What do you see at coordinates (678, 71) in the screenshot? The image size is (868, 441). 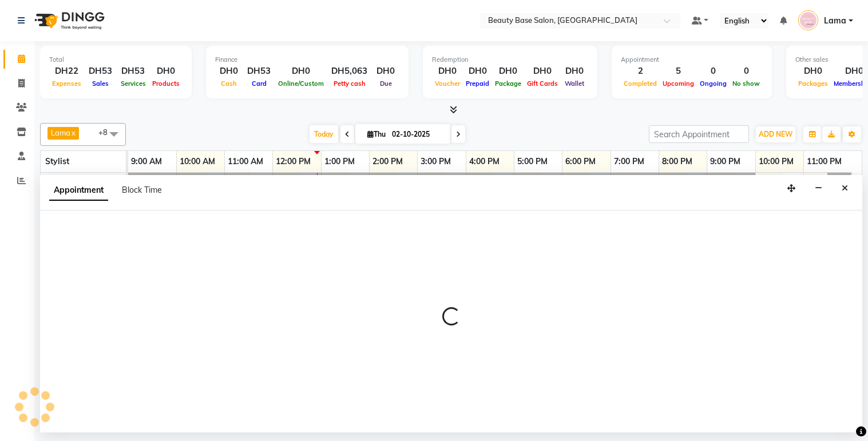 I see `div: 5` at bounding box center [678, 71].